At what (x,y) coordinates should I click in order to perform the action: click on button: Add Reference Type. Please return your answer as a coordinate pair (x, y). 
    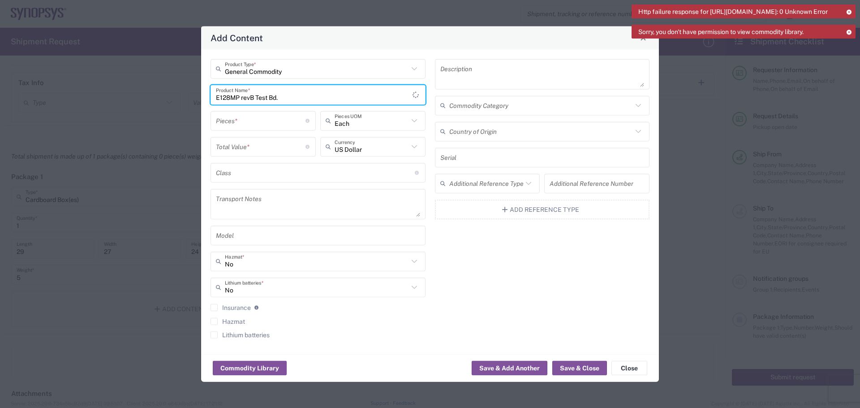
    Looking at the image, I should click on (543, 209).